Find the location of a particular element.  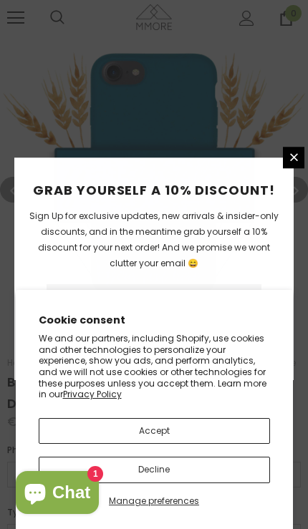

button: Accept is located at coordinates (154, 431).